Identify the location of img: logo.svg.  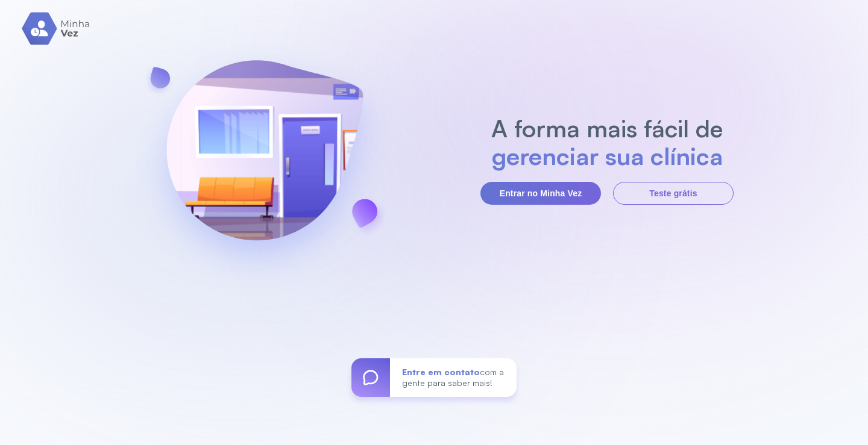
(56, 28).